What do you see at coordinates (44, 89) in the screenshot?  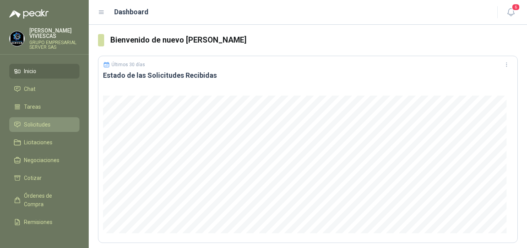 I see `a: Chat` at bounding box center [44, 89].